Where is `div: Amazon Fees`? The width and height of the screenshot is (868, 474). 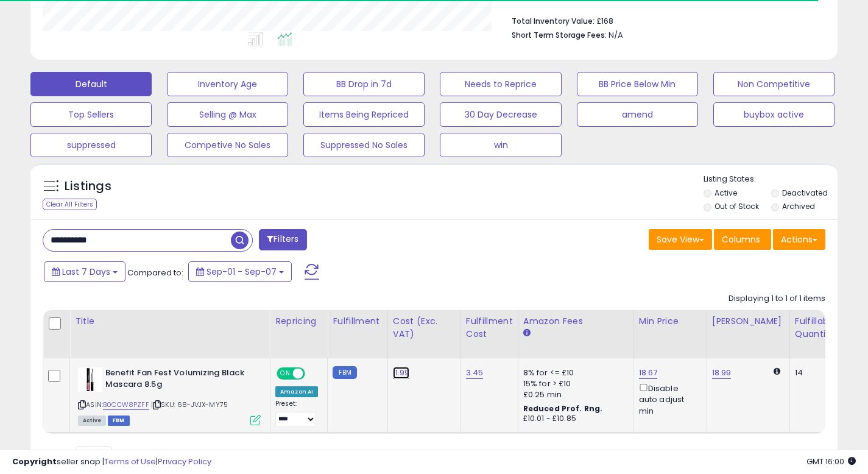 div: Amazon Fees is located at coordinates (576, 321).